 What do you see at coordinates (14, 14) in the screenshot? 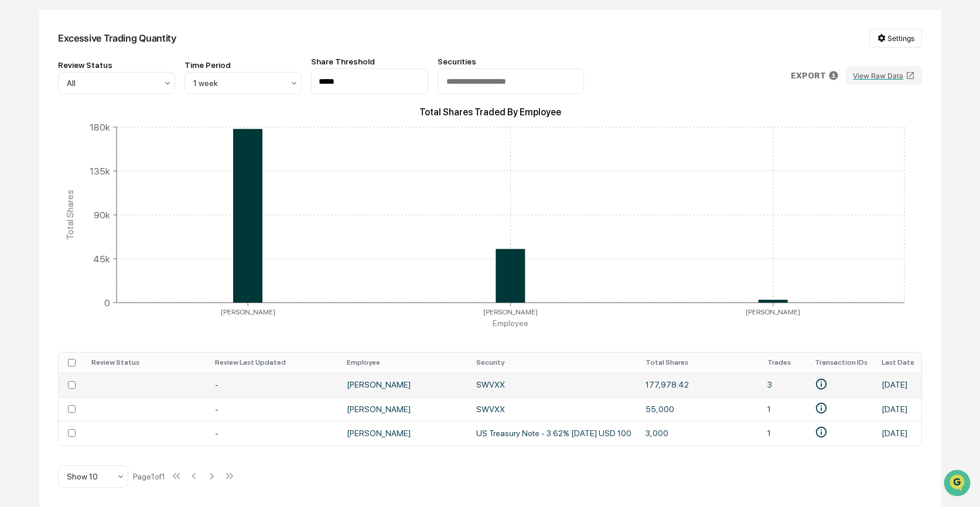
I see `button: Open customer support` at bounding box center [14, 14].